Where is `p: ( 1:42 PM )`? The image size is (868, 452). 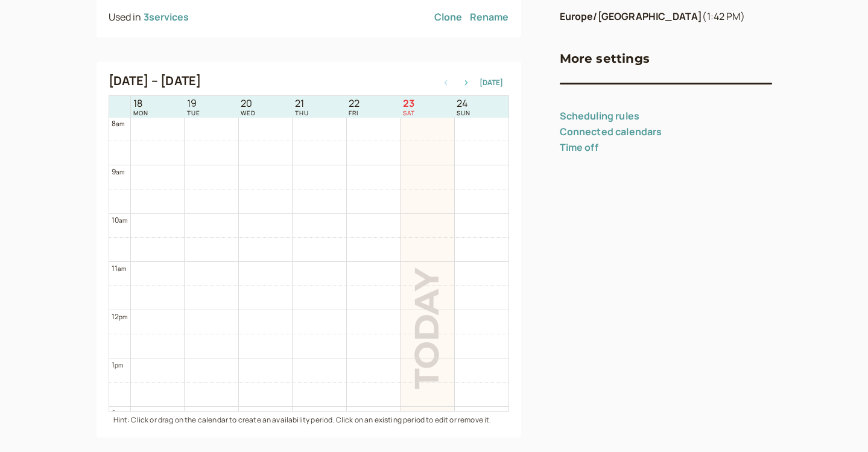
p: ( 1:42 PM ) is located at coordinates (666, 17).